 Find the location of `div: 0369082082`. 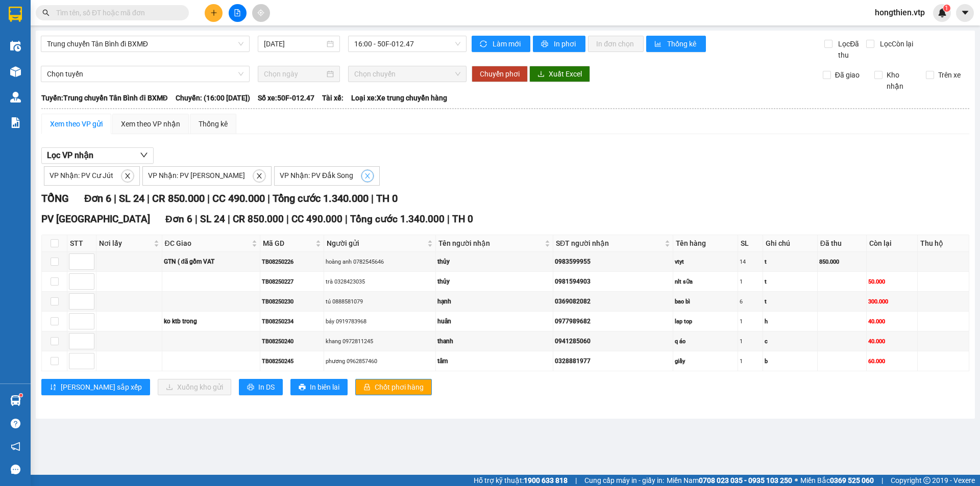

div: 0369082082 is located at coordinates (613, 301).